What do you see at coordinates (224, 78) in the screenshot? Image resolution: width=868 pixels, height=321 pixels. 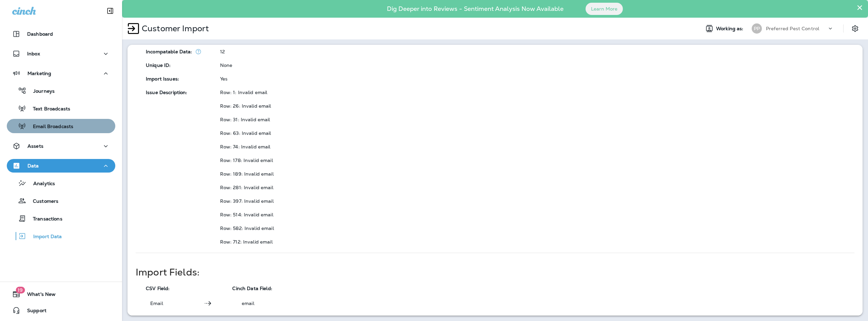 I see `p: Yes` at bounding box center [224, 78].